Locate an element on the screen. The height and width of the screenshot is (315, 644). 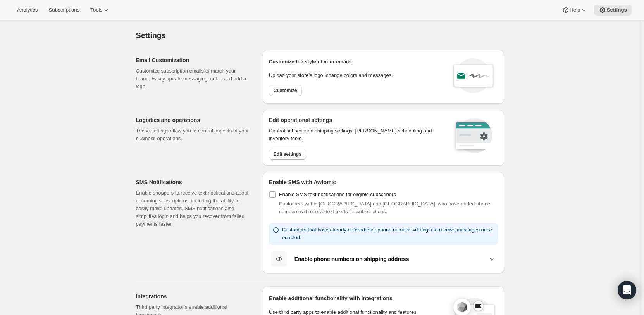
button: Customize is located at coordinates (285, 91).